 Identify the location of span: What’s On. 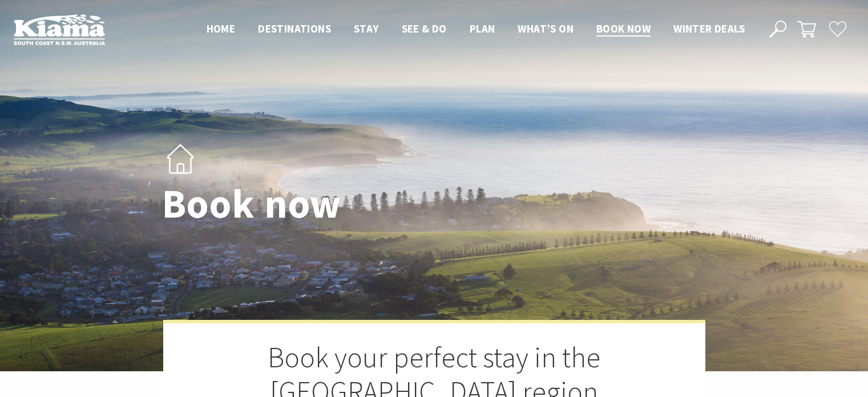
(546, 29).